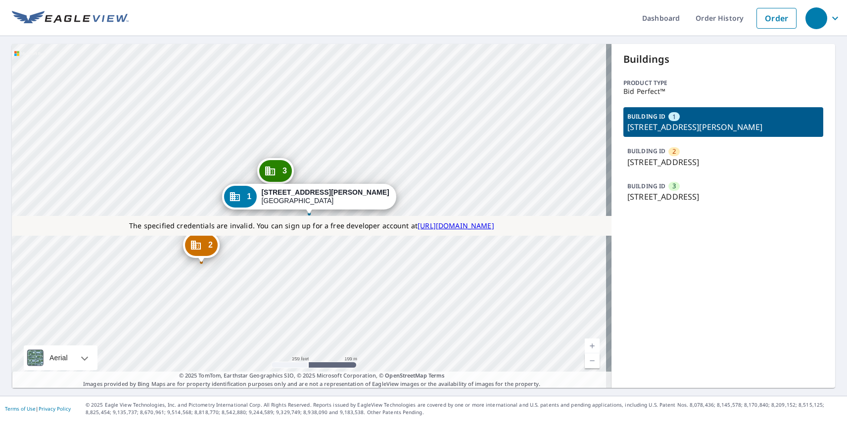 This screenshot has height=421, width=847. Describe the element at coordinates (312, 380) in the screenshot. I see `p: Images provided by Bing Maps are for property identification purposes only and are not a represen...` at that location.